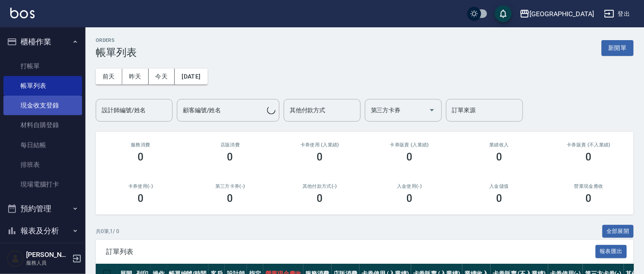 This screenshot has width=644, height=274. What do you see at coordinates (15, 258) in the screenshot?
I see `img: Person` at bounding box center [15, 258].